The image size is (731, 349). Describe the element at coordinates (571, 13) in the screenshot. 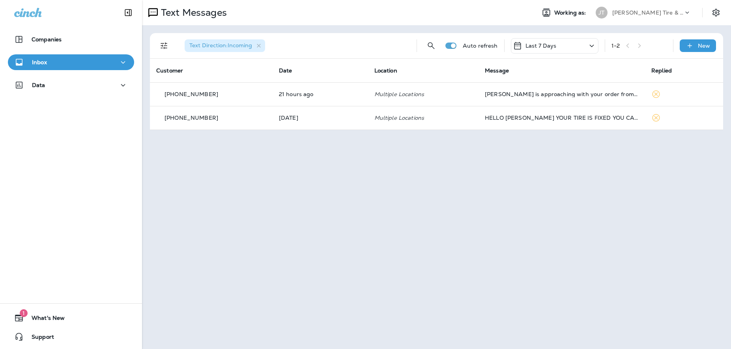

I see `span: Working as:` at that location.